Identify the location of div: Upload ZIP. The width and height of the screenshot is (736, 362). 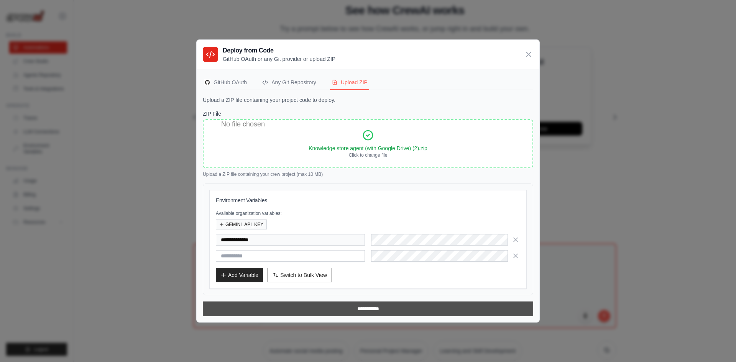
(350, 82).